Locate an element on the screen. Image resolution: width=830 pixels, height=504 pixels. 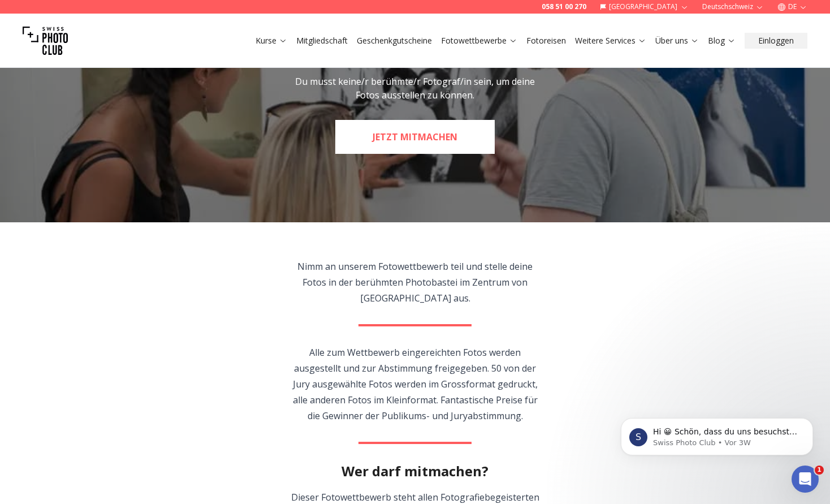
a: Geschenkgutscheine is located at coordinates (394, 41).